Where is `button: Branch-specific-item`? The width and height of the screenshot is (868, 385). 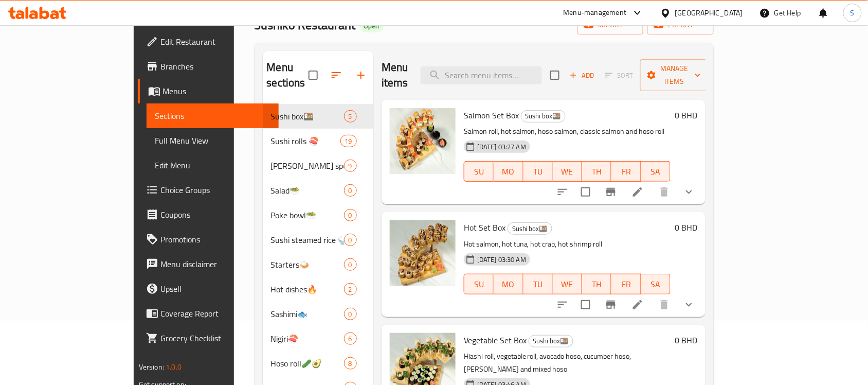
button: Branch-specific-item is located at coordinates (611, 305).